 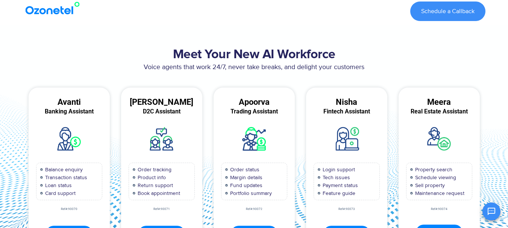 What do you see at coordinates (245, 177) in the screenshot?
I see `span: Margin details` at bounding box center [245, 177].